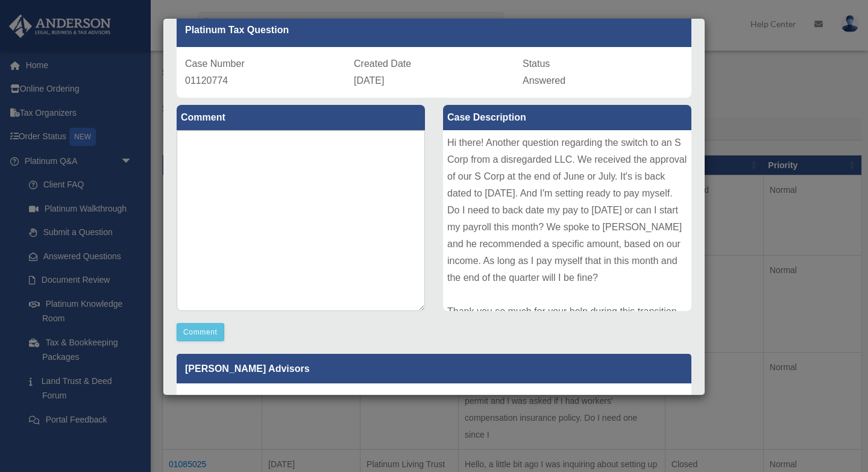  What do you see at coordinates (207, 81) in the screenshot?
I see `span: 01120774` at bounding box center [207, 81].